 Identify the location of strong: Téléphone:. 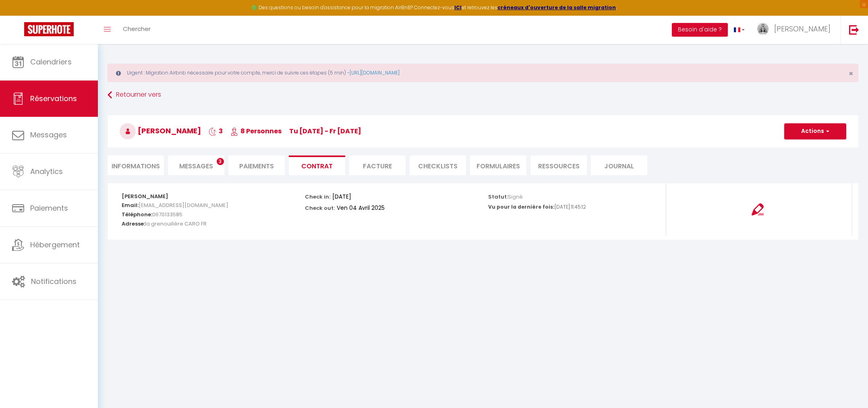
(137, 214).